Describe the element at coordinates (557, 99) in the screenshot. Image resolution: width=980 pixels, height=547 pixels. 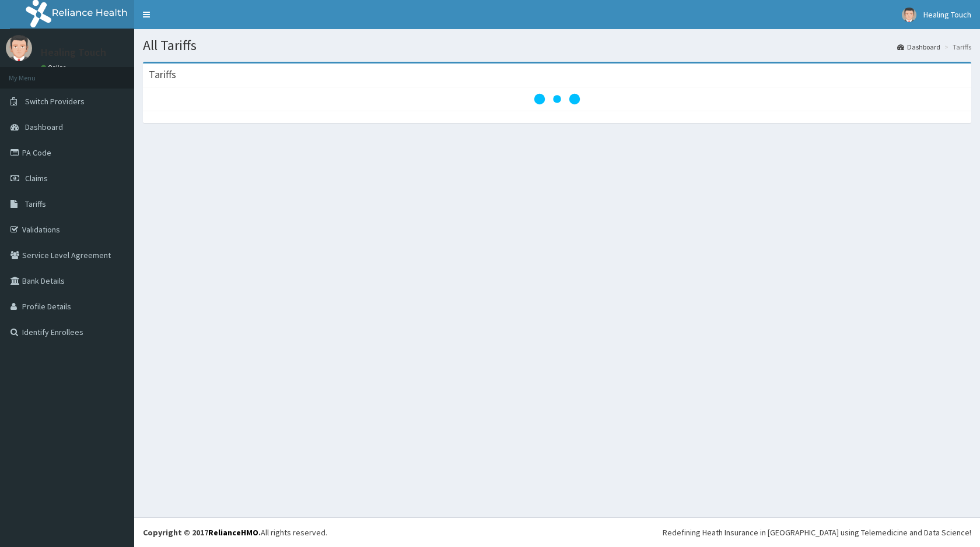
I see `svg: audio-loading` at that location.